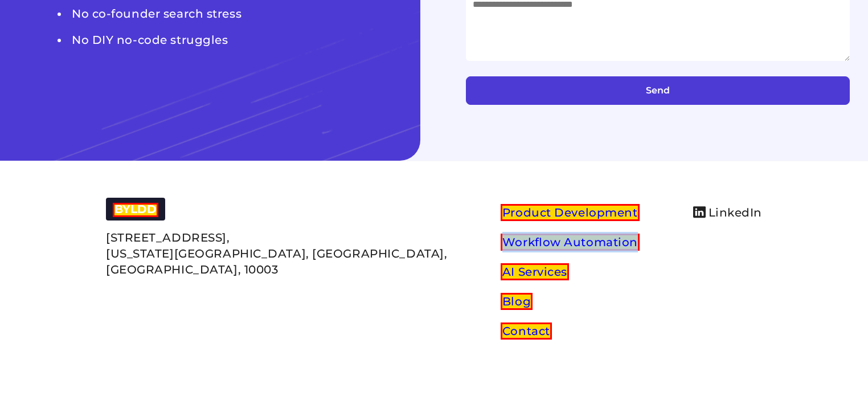 This screenshot has width=868, height=396. Describe the element at coordinates (658, 91) in the screenshot. I see `button: Send` at that location.